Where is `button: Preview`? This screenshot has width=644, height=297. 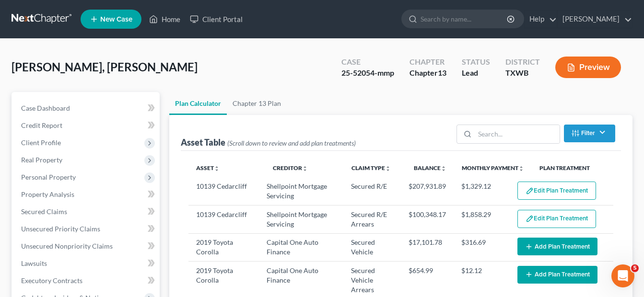 button: Preview is located at coordinates (588, 67).